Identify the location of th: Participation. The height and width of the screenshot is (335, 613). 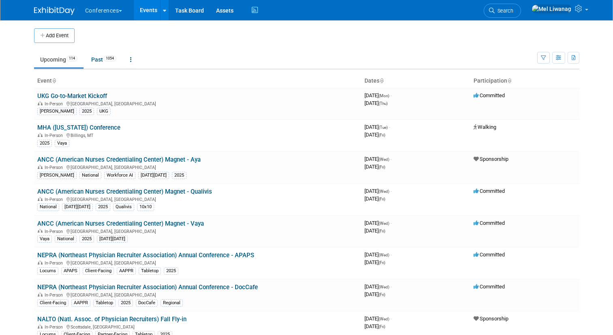
(525, 81).